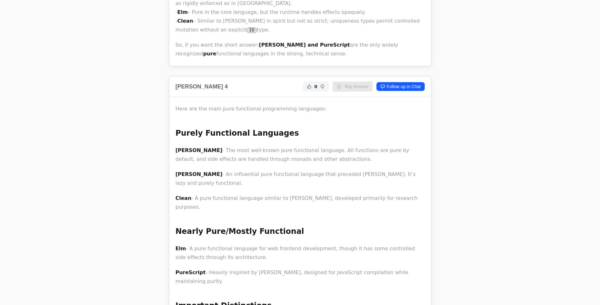  What do you see at coordinates (251, 30) in the screenshot?
I see `code: IO` at bounding box center [251, 30].